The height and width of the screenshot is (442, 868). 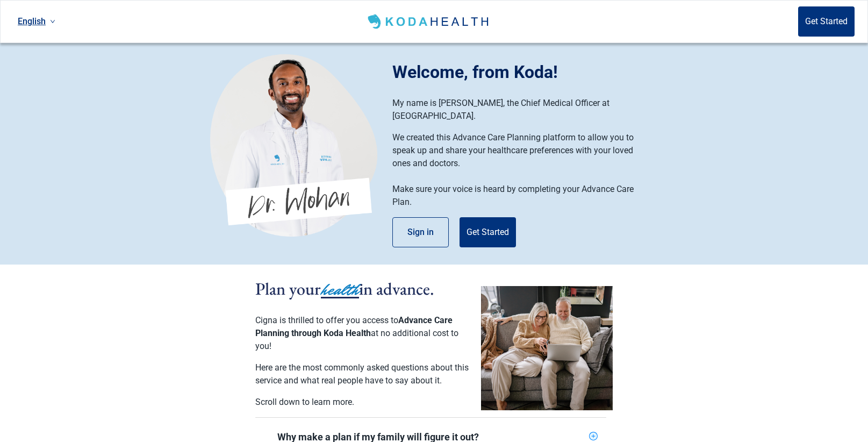 What do you see at coordinates (520, 195) in the screenshot?
I see `p: Make sure your voice is heard by completing your Advance Care Plan.` at bounding box center [520, 195].